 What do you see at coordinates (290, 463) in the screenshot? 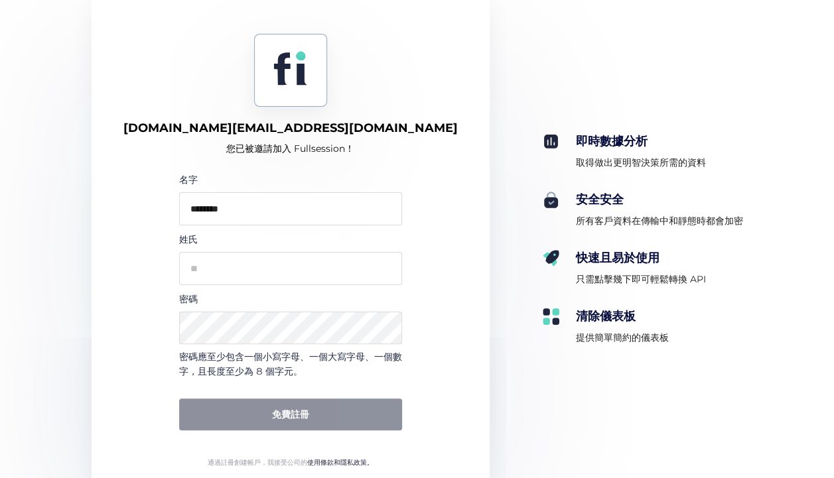
I see `div: 通過註冊創建帳戶，我接受公司的` at bounding box center [290, 463].